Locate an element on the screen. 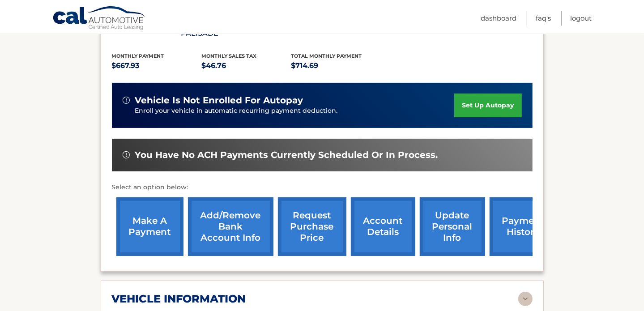 Image resolution: width=644 pixels, height=311 pixels. a: payment history is located at coordinates (523, 226).